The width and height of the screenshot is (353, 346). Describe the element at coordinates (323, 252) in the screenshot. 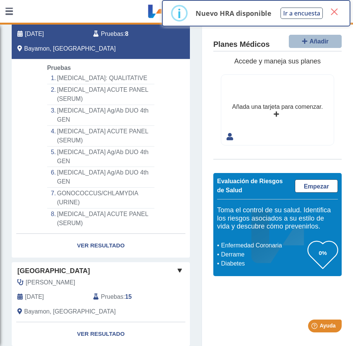

I see `h3: 0%` at that location.